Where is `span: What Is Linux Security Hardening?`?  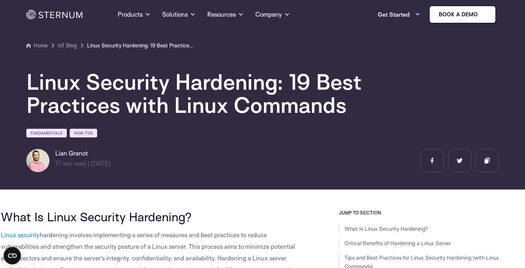 span: What Is Linux Security Hardening? is located at coordinates (96, 216).